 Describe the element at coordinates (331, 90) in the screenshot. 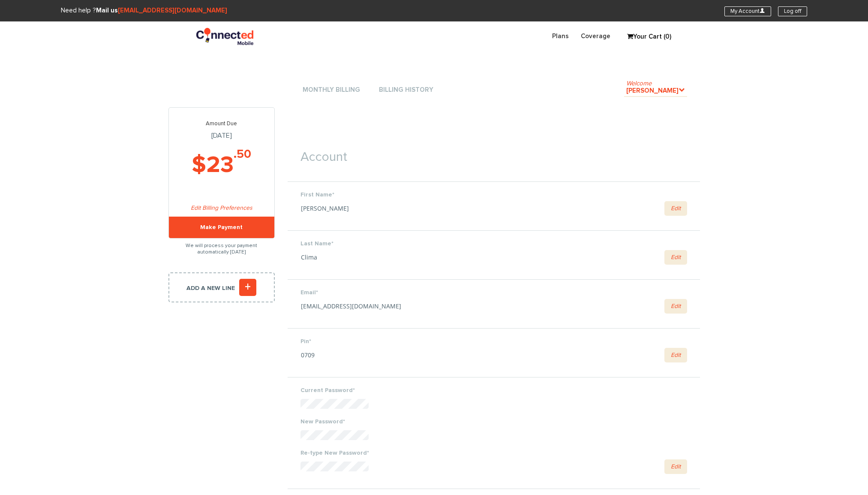

I see `a: Monthly Billing` at that location.